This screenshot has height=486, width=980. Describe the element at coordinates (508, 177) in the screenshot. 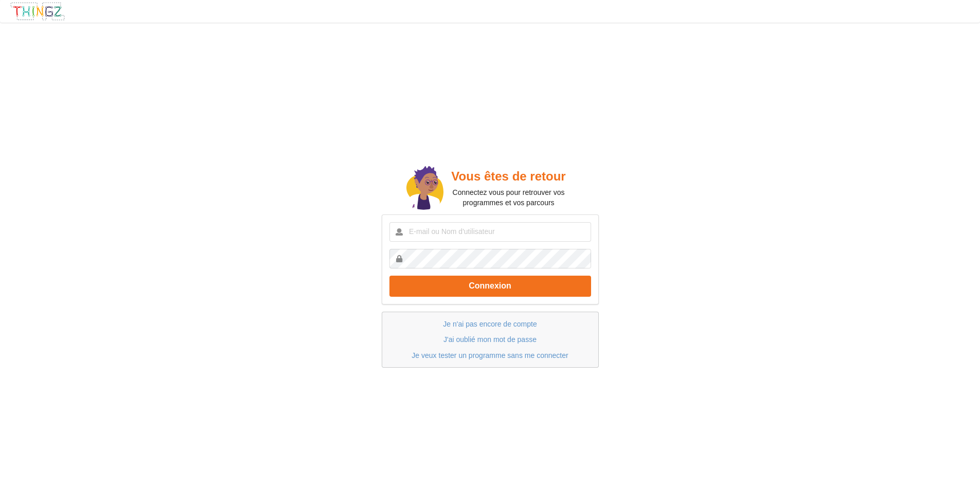

I see `h2: Vous êtes de retour` at that location.